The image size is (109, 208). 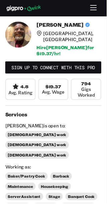 What do you see at coordinates (88, 85) in the screenshot?
I see `h6: 794` at bounding box center [88, 85].